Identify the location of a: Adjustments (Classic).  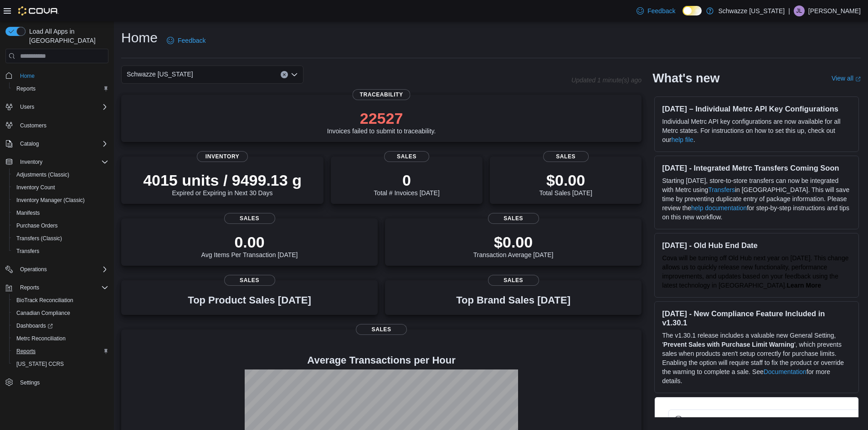
(43, 175).